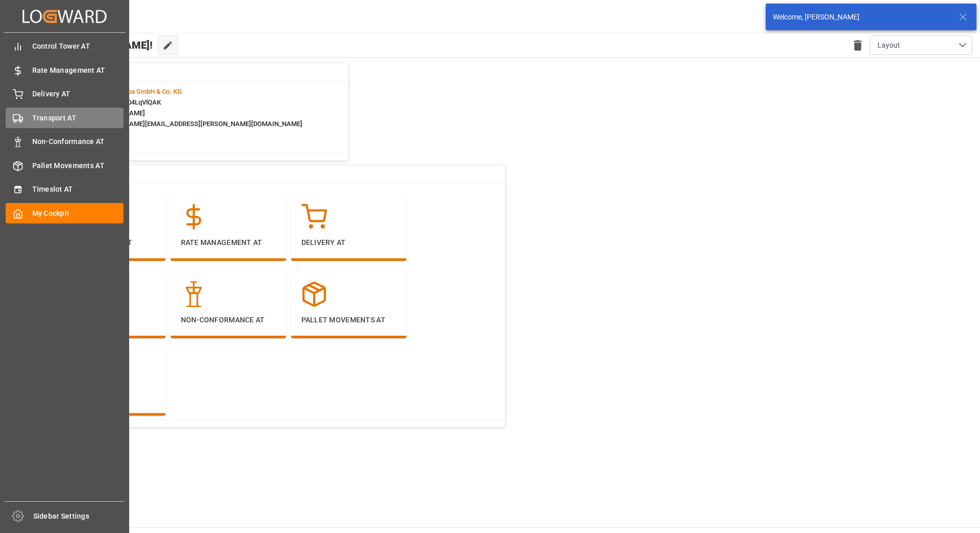  Describe the element at coordinates (64, 46) in the screenshot. I see `a: Control Tower AT` at that location.